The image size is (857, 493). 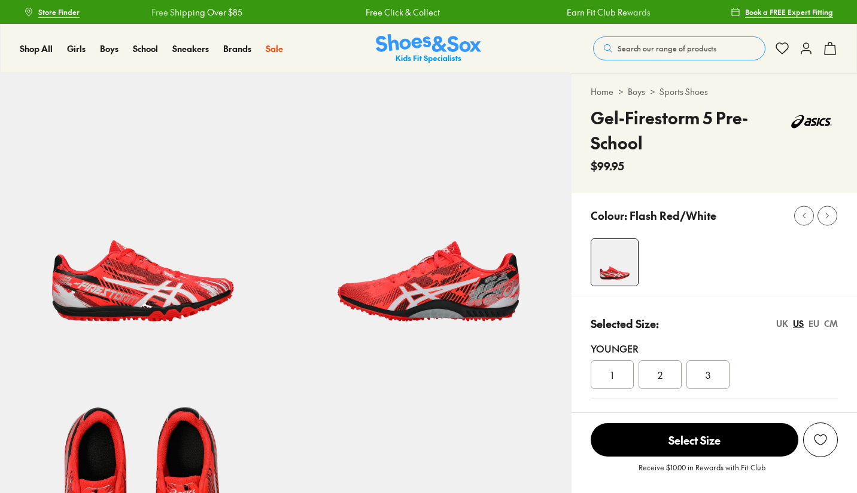 What do you see at coordinates (607, 166) in the screenshot?
I see `span: $99.95` at bounding box center [607, 166].